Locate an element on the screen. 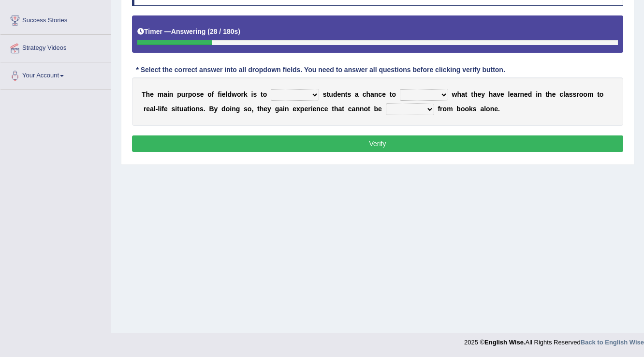  b: 28 / 180s is located at coordinates (224, 32).